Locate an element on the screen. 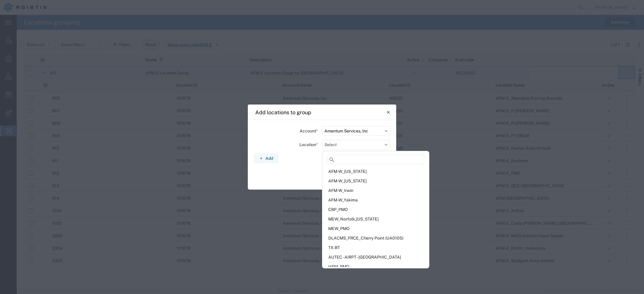 The width and height of the screenshot is (644, 294). div: AFM-W_Yakima is located at coordinates (376, 200).